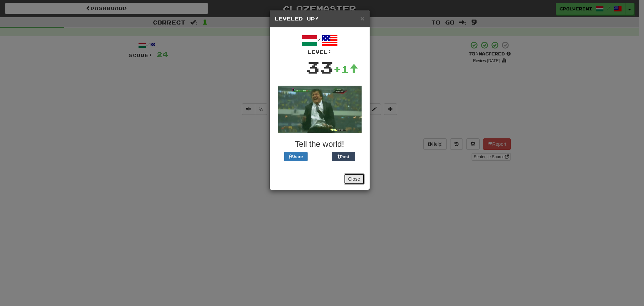 The width and height of the screenshot is (644, 306). What do you see at coordinates (320, 52) in the screenshot?
I see `div: Level:` at bounding box center [320, 52].